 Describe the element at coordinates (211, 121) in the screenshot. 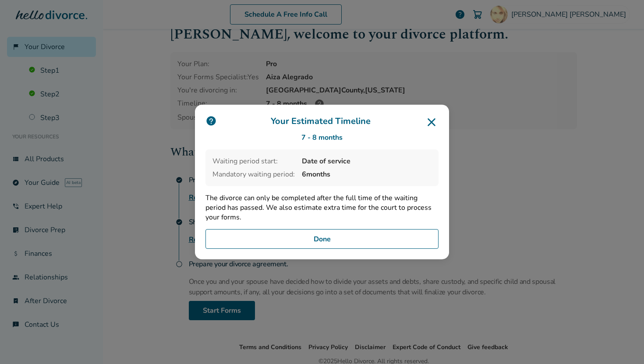

I see `img: icon` at that location.